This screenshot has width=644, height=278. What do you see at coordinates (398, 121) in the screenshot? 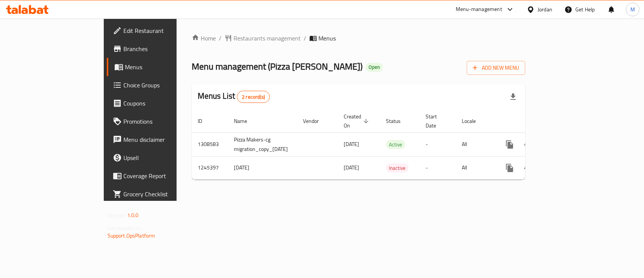
I see `span: Status` at bounding box center [398, 121].